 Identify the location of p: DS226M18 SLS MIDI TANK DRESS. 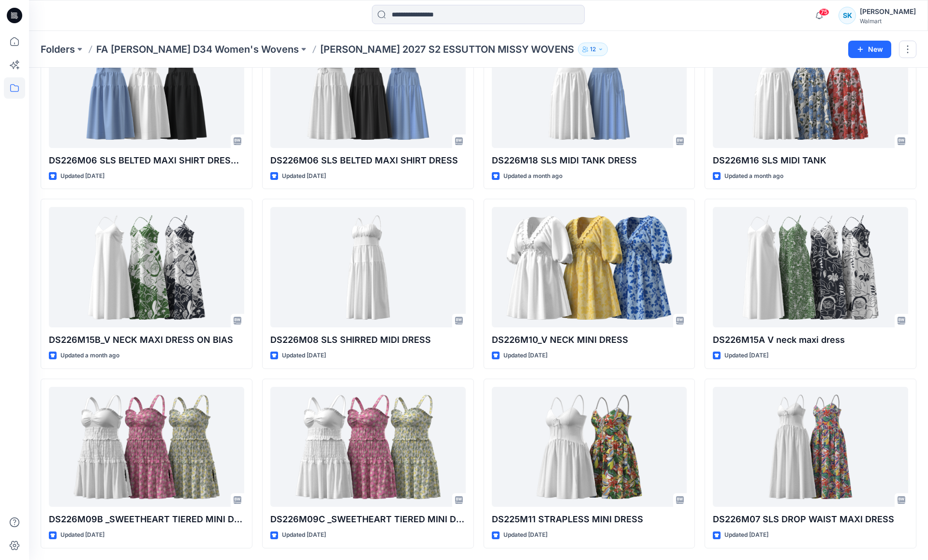
(589, 160).